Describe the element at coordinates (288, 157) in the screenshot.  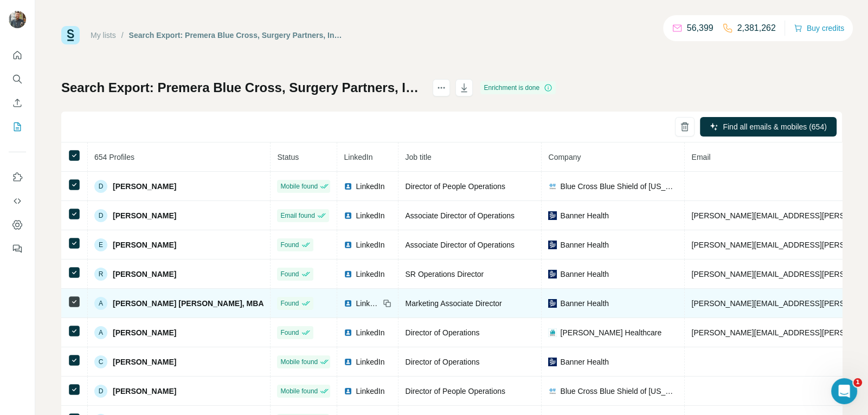
I see `span: Status` at that location.